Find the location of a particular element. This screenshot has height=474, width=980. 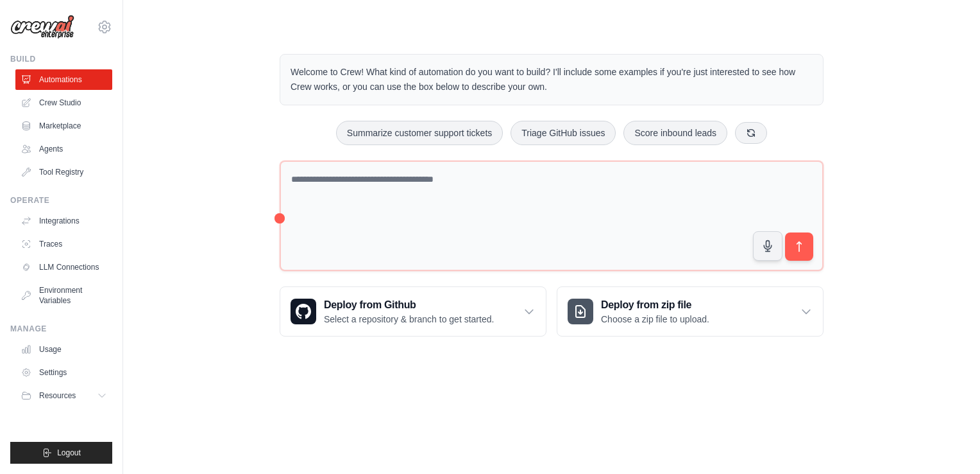

a: Agents is located at coordinates (64, 149).